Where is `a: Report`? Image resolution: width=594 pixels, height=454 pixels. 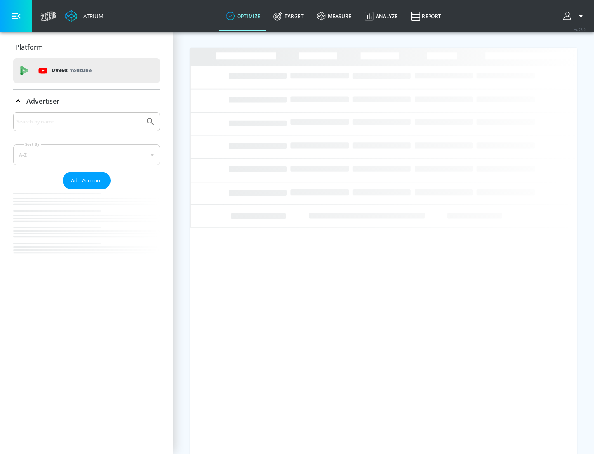 a: Report is located at coordinates (426, 16).